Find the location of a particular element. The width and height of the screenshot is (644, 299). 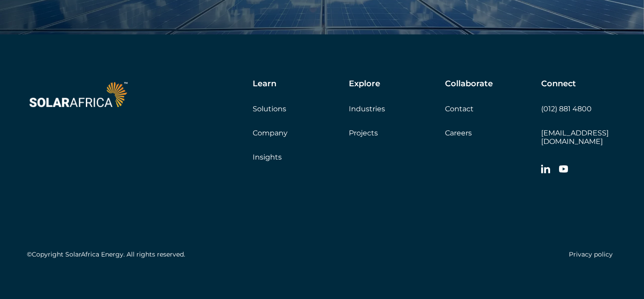

h5: ©Copyright SolarAfrica Energy. All rights reserved. is located at coordinates (106, 254).